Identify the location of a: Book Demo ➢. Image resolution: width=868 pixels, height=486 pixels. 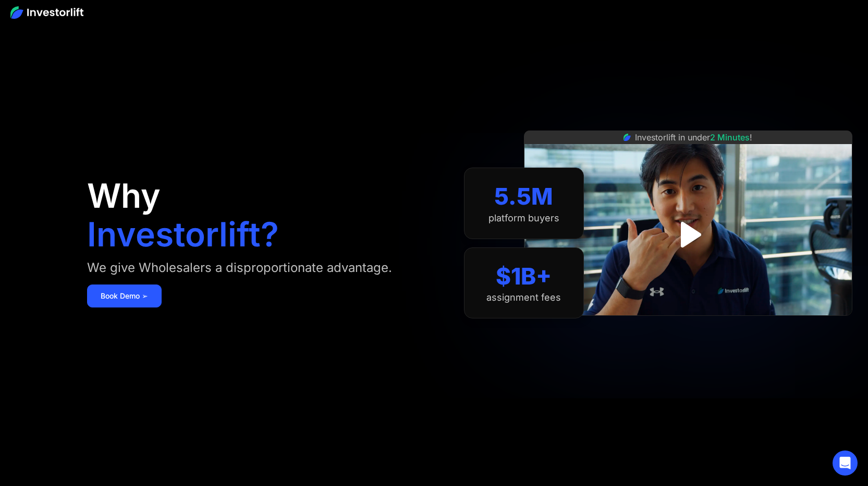
(124, 296).